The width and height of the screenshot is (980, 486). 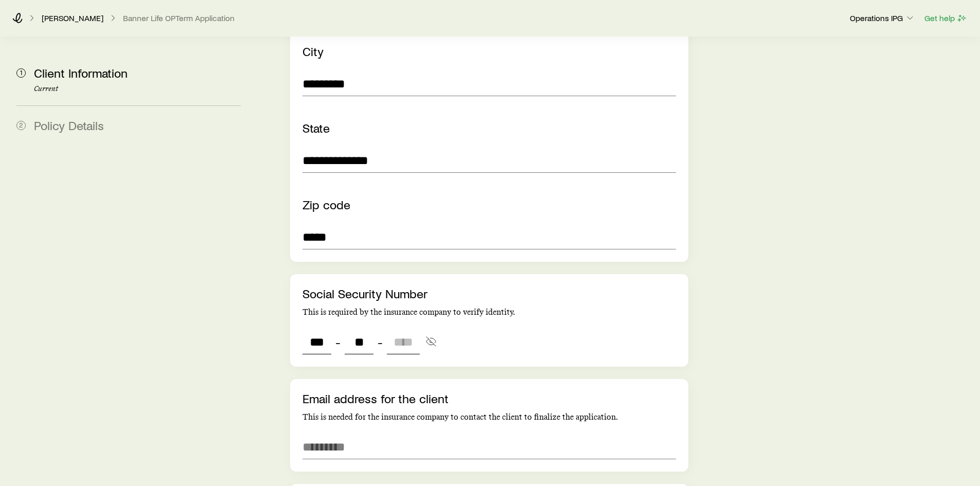 I want to click on p: Email address for the client, so click(x=488, y=399).